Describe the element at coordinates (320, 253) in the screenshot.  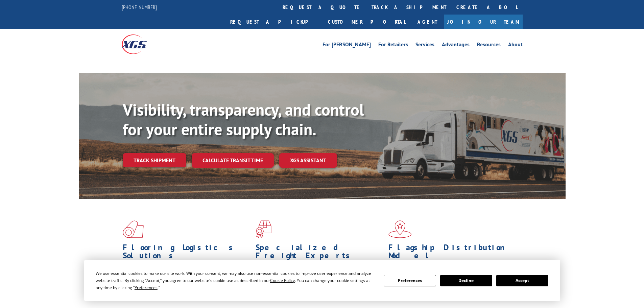
I see `h1: Specialized Freight Experts` at that location.